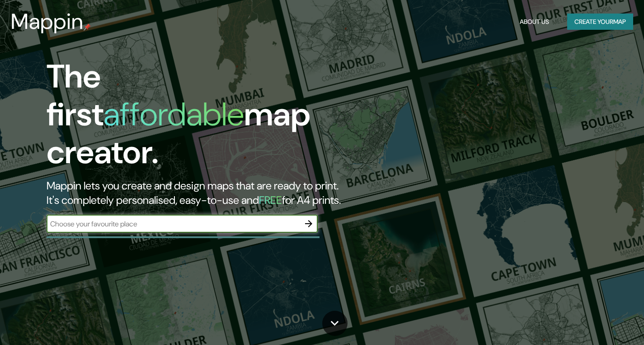  What do you see at coordinates (207, 194) in the screenshot?
I see `h2: Mappin lets you create and design maps that are ready to print. It's completely personalised, eas...` at bounding box center [207, 194].